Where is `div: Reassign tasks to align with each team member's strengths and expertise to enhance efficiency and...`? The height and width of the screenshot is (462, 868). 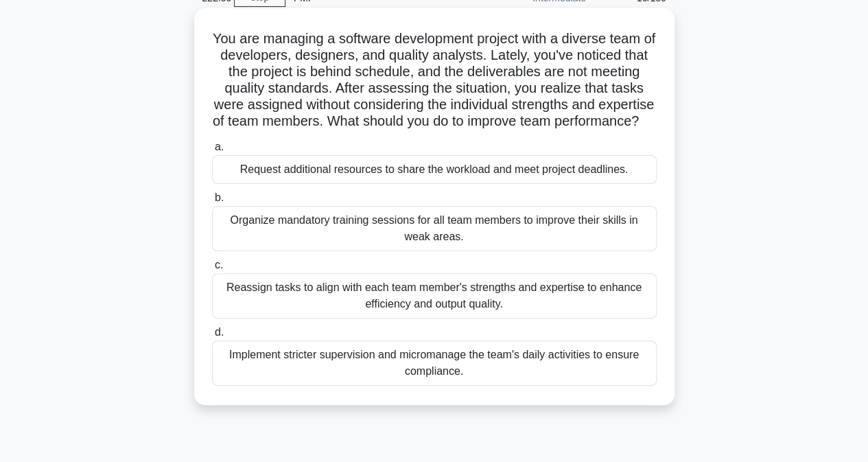
div: Reassign tasks to align with each team member's strengths and expertise to enhance efficiency and... is located at coordinates (434, 296).